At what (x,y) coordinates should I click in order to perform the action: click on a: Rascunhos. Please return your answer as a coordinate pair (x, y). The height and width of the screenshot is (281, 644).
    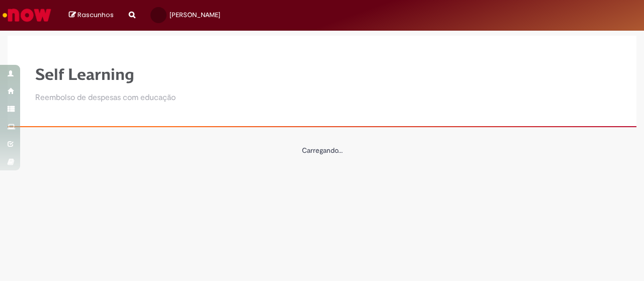
    Looking at the image, I should click on (91, 15).